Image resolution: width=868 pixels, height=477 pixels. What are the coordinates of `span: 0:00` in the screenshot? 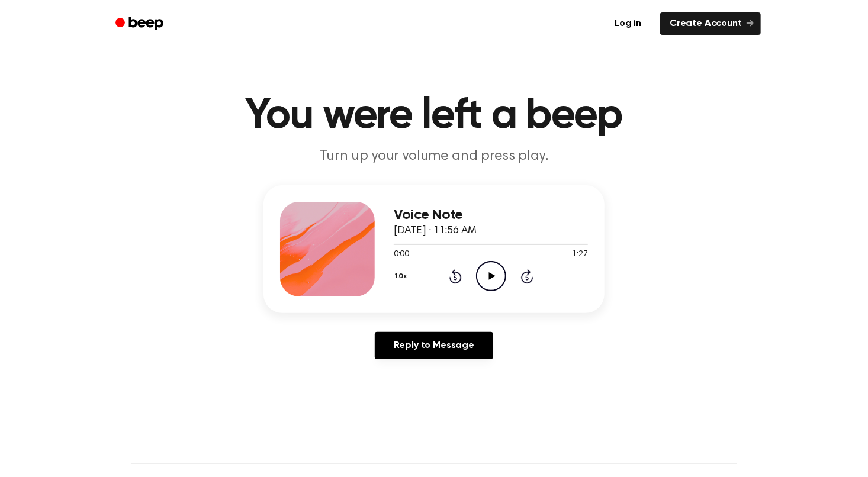 It's located at (401, 254).